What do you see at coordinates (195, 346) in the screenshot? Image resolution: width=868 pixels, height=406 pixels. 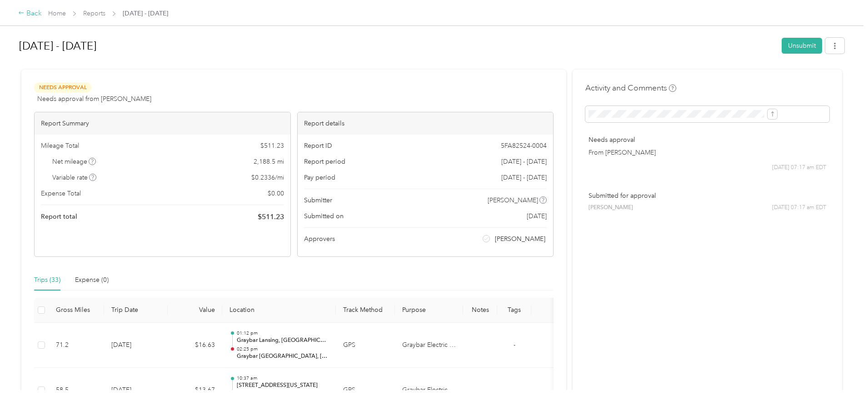 I see `td: $16.63` at bounding box center [195, 346].